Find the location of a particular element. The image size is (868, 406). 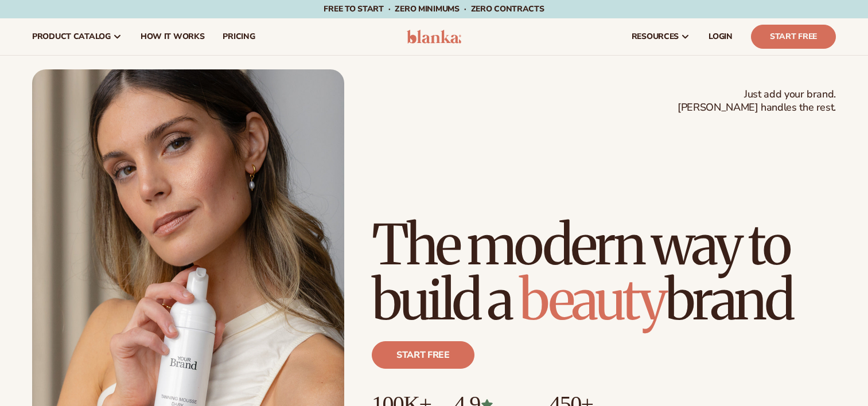

h1: The modern way to build a brand is located at coordinates (603, 273).